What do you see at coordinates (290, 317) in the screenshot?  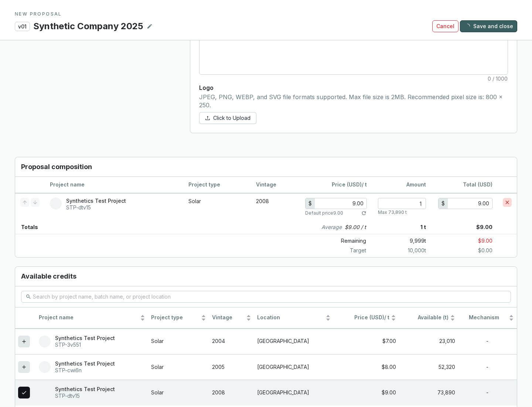 I see `span: Location` at bounding box center [290, 317].